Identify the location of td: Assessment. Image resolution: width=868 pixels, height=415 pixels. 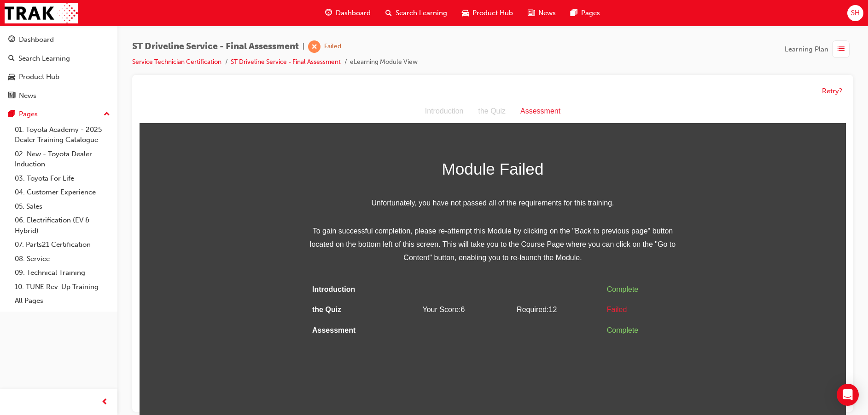
(217, 231).